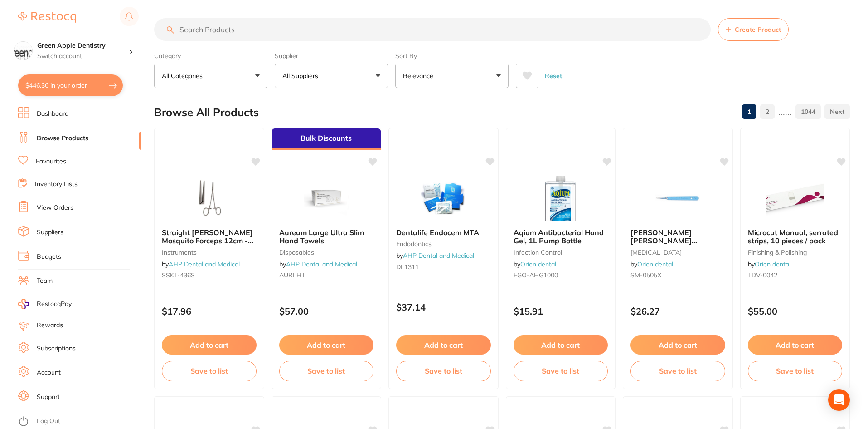 This screenshot has width=868, height=429. I want to click on a: RestocqPay, so click(45, 304).